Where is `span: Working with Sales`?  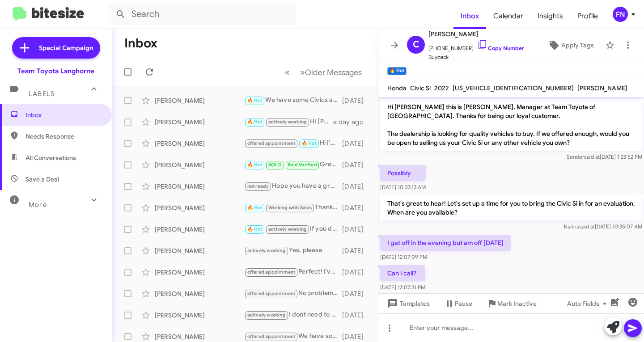
span: Working with Sales is located at coordinates (290, 208).